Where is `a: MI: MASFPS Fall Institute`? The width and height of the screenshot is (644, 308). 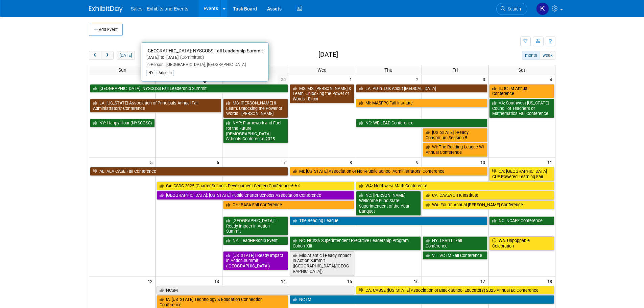 a: MI: MASFPS Fall Institute is located at coordinates (421, 103).